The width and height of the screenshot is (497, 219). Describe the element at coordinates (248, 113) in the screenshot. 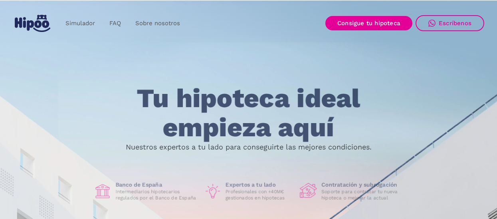

I see `h1: Tu hipoteca ideal empieza aquí` at that location.